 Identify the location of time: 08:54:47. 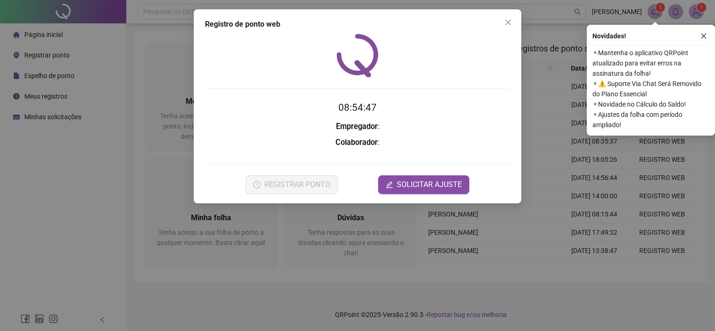
(358, 108).